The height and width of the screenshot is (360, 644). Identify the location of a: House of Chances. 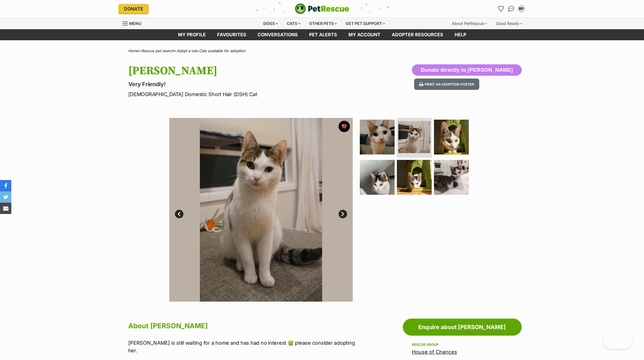
(434, 352).